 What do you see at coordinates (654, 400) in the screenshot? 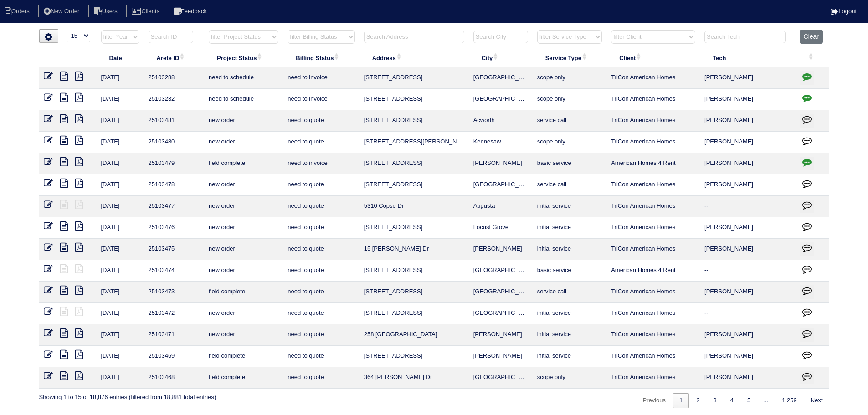
I see `a: Previous` at bounding box center [654, 400].